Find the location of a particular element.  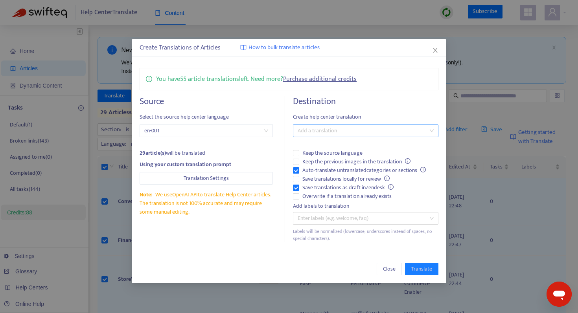

span: Select the source help center language is located at coordinates (206, 117).